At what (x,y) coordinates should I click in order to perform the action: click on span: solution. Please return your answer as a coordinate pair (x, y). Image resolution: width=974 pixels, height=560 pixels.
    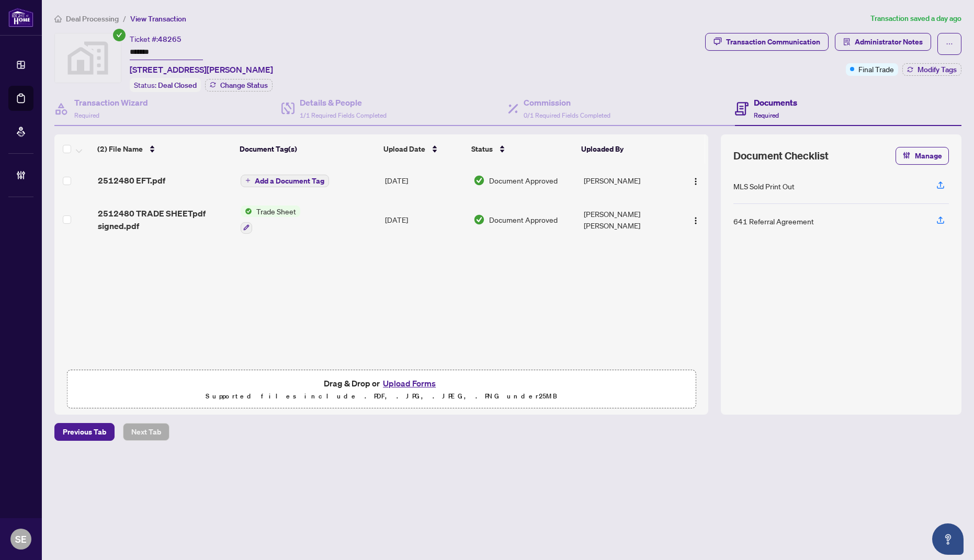
    Looking at the image, I should click on (847, 42).